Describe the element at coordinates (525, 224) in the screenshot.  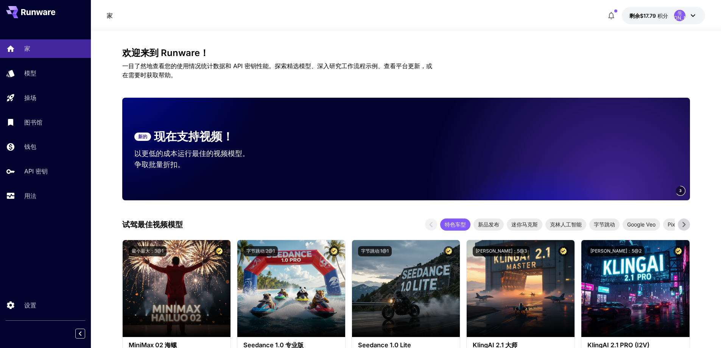
I see `div: 迷你马克斯` at that location.